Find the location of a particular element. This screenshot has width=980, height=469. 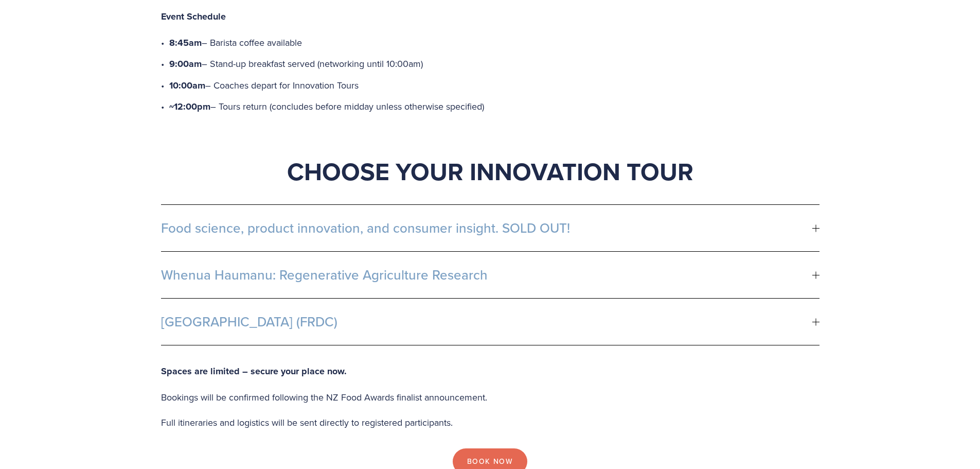

strong: 9:00am is located at coordinates (185, 64).